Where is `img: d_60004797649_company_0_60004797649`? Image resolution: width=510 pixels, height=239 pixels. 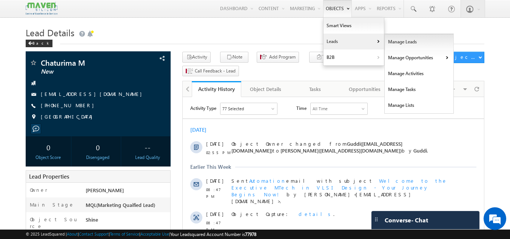 img: d_60004797649_company_0_60004797649 is located at coordinates (22, 45).